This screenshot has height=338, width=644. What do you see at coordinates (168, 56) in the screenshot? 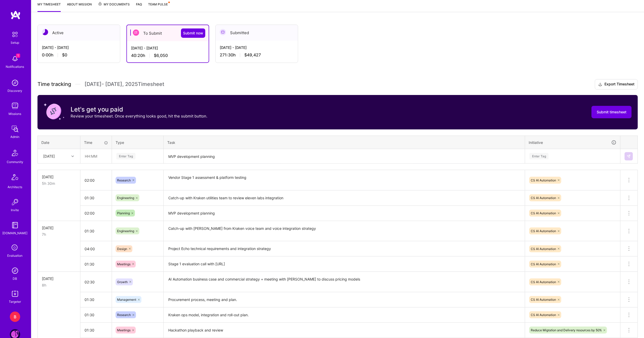
I see `div: 40:20 h` at bounding box center [168, 56].